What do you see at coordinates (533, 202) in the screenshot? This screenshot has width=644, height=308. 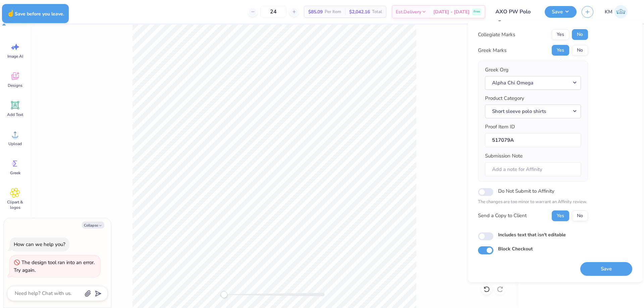 I see `p: The changes are too minor to warrant an Affinity review.` at bounding box center [533, 202].